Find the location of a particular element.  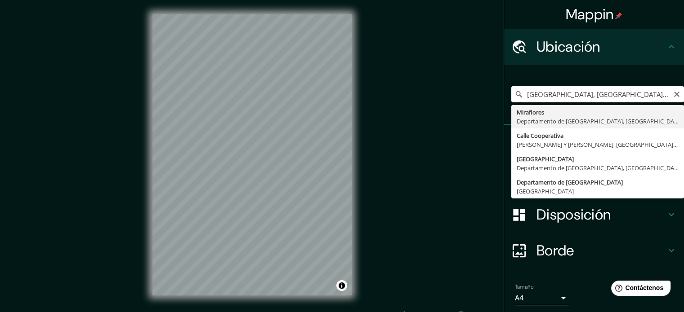

div: Patas is located at coordinates (594, 143).